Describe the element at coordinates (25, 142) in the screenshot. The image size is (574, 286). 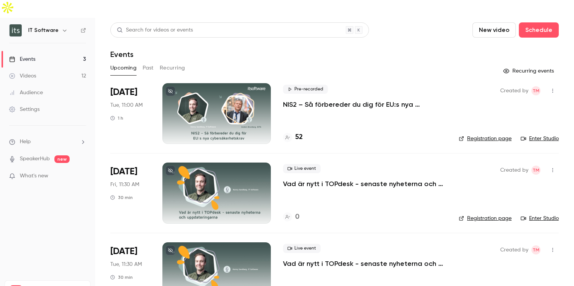
I see `span: Help` at that location.